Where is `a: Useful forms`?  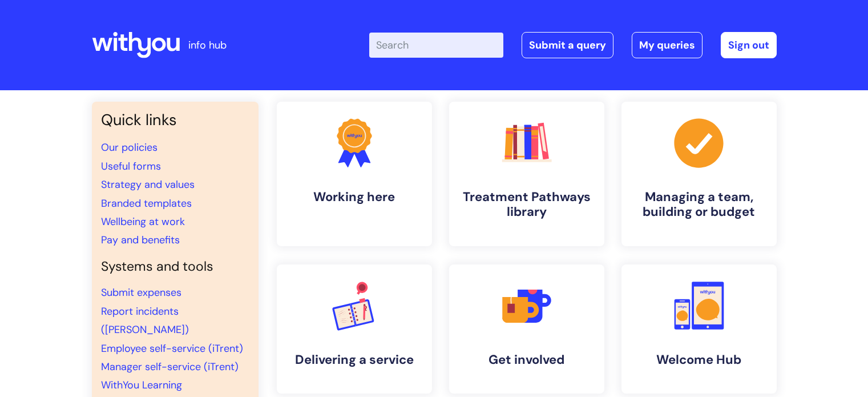
a: Useful forms is located at coordinates (131, 166).